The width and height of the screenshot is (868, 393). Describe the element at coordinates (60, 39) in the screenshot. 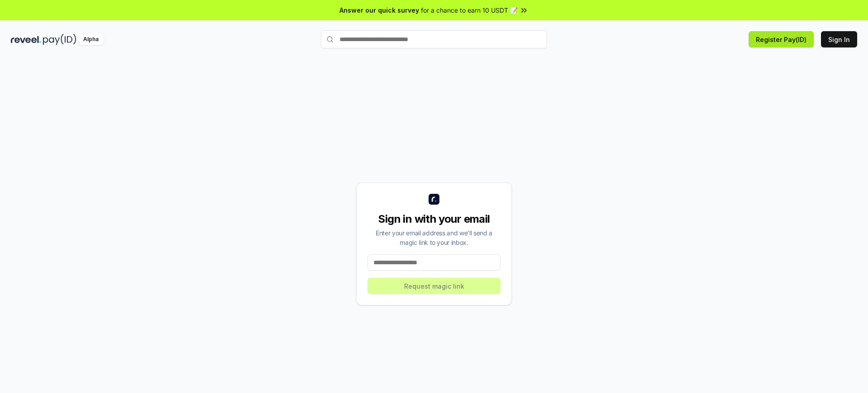

I see `img: pay_id` at that location.